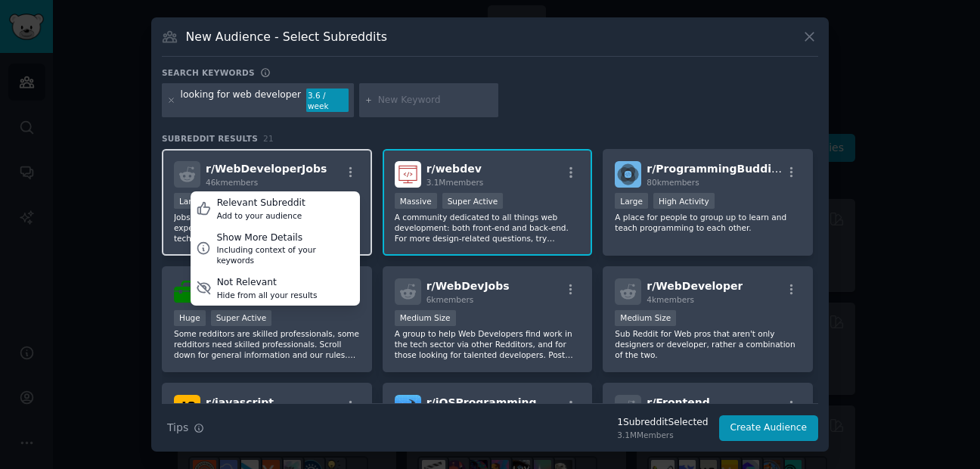 Image resolution: width=980 pixels, height=469 pixels. I want to click on span: r/ iOSProgramming, so click(481, 402).